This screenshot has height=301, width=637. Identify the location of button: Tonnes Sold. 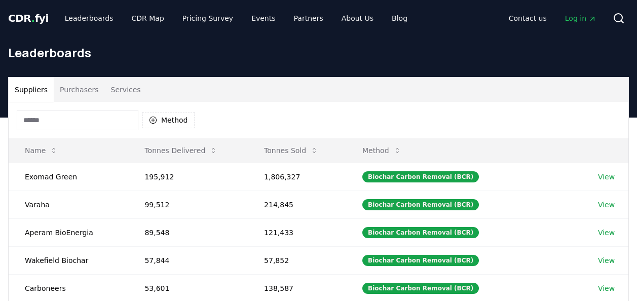
(291, 151).